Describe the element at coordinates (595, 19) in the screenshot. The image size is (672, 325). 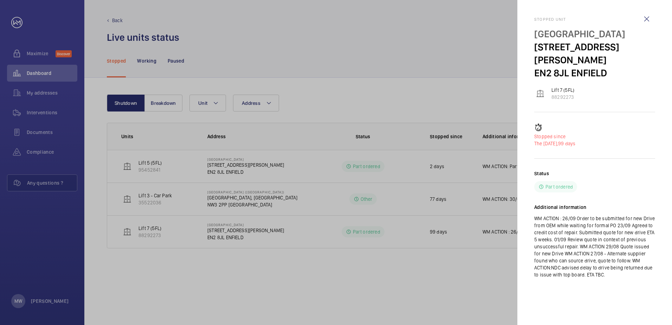
I see `h2: Stopped unit` at that location.